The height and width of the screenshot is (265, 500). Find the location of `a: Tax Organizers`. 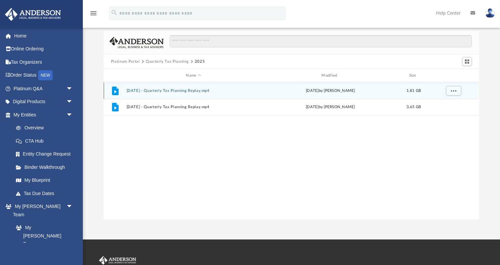

a: Tax Organizers is located at coordinates (44, 62).